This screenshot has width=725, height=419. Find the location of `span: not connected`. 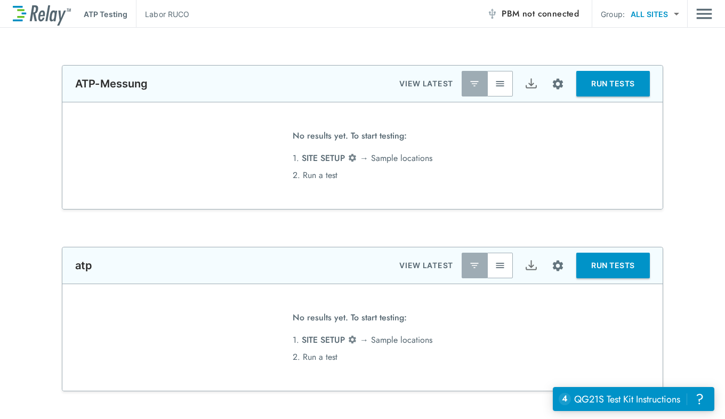

span: not connected is located at coordinates (551, 13).